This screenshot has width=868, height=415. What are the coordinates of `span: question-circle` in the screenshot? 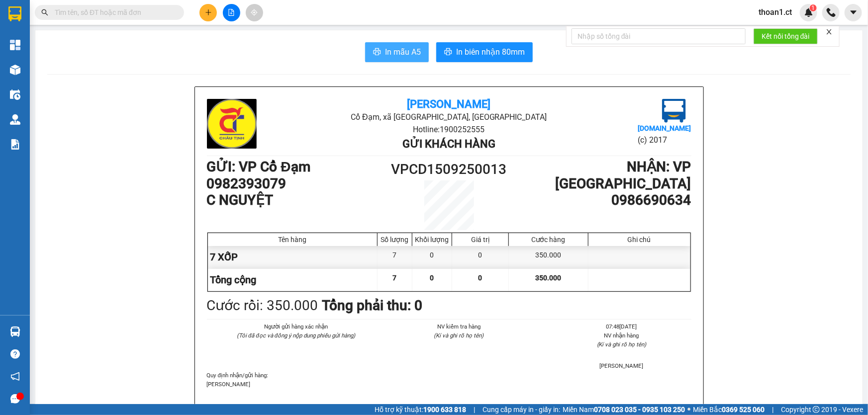 It's located at (15, 354).